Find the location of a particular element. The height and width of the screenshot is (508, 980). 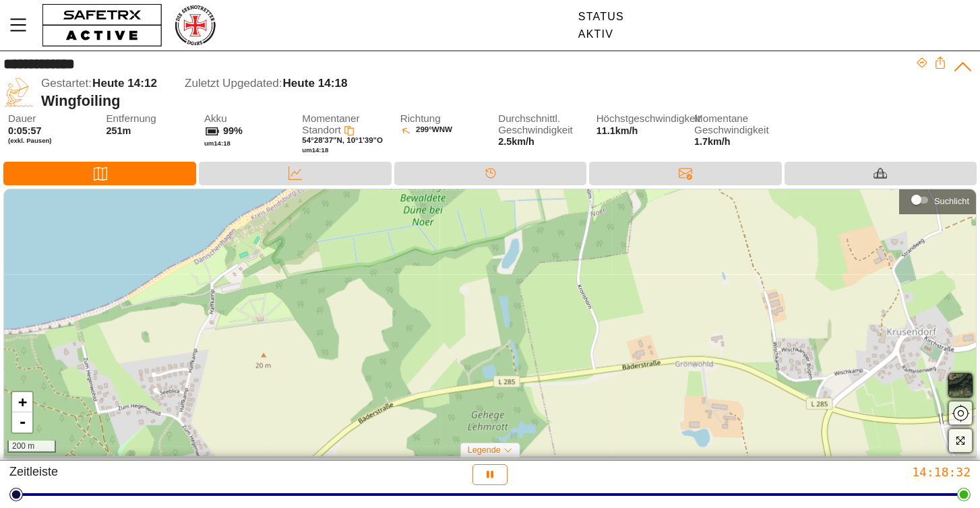

span: Momentaner Standort is located at coordinates (330, 124).